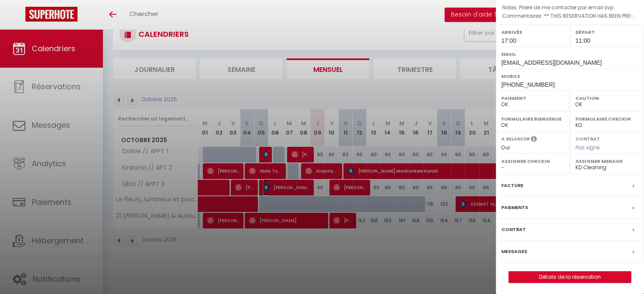  I want to click on label: Caution, so click(607, 98).